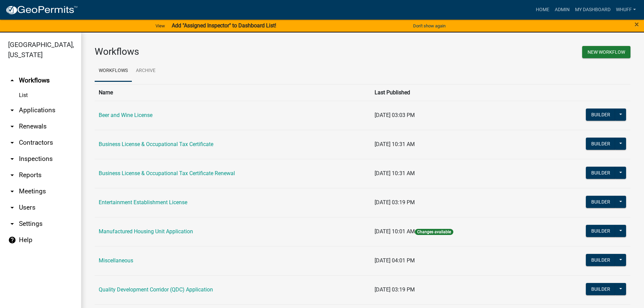 This screenshot has width=644, height=308. I want to click on a: whuff, so click(626, 10).